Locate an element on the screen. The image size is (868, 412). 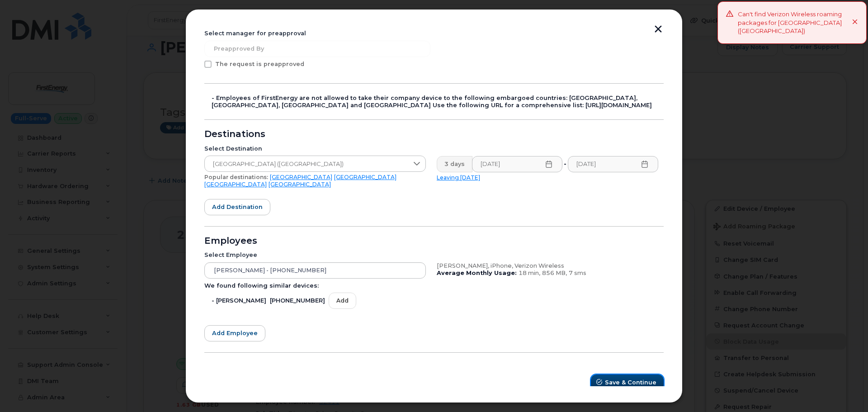
div: Destinations is located at coordinates (434, 134).